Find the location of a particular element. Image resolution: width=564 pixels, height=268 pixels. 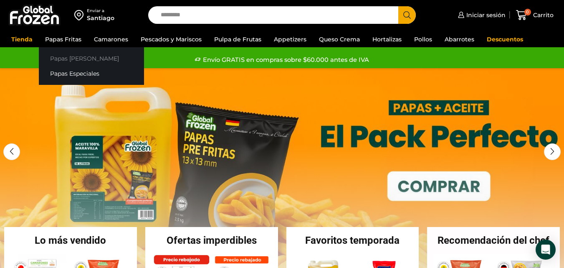

div: Next slide is located at coordinates (552, 152).